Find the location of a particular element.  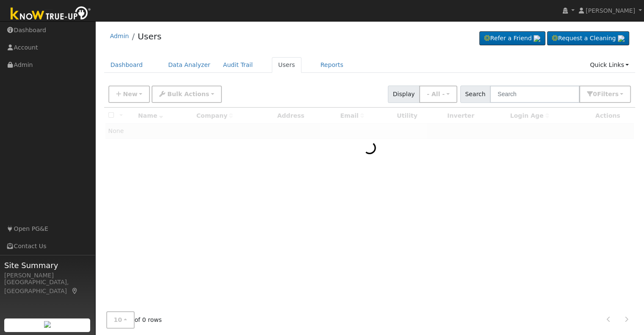

span: of 0 rows is located at coordinates (134, 320).